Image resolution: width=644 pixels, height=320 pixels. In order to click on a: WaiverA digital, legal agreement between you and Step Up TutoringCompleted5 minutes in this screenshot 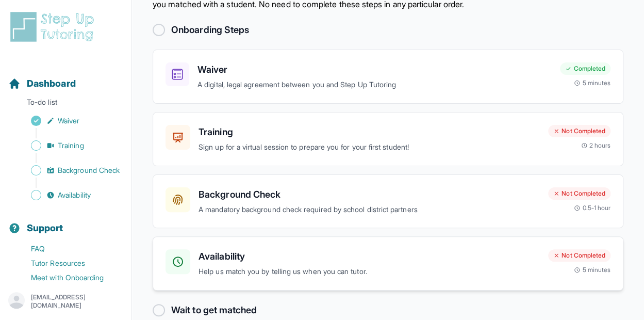, I will do `click(388, 77)`.